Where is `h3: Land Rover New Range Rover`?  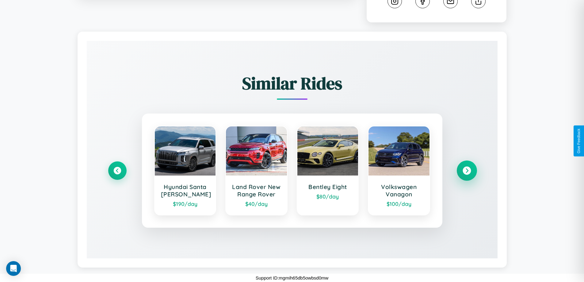
h3: Land Rover New Range Rover is located at coordinates (256, 190).